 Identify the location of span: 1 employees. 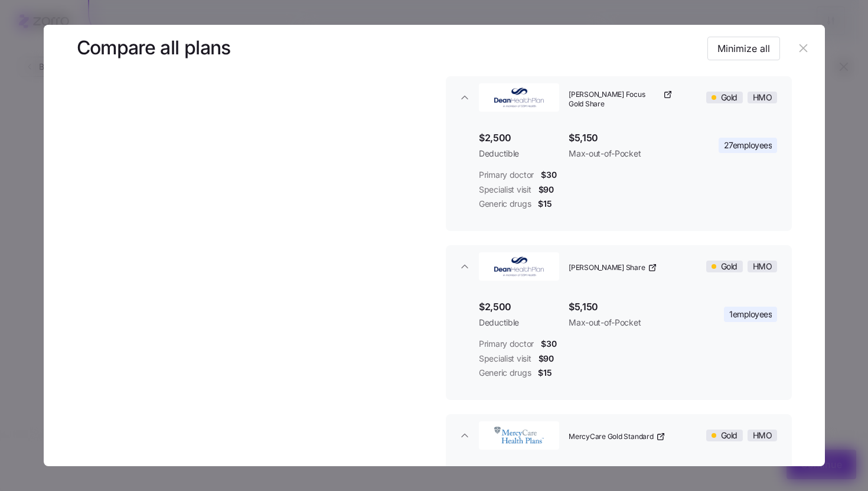
(751, 315).